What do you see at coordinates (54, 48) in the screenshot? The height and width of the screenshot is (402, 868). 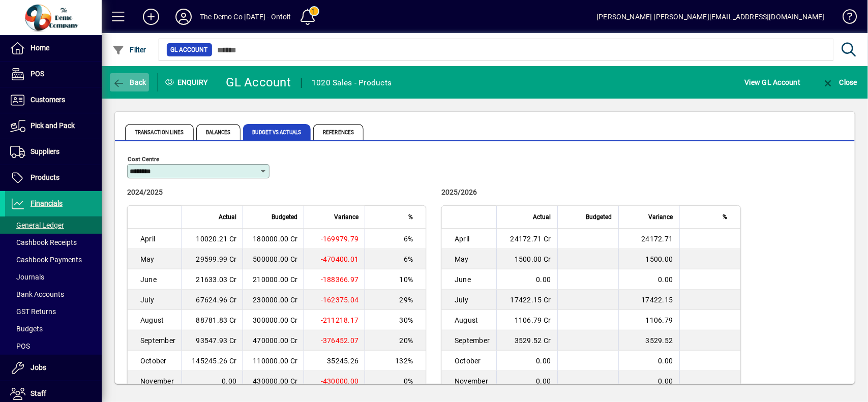 I see `a: Home` at bounding box center [54, 48].